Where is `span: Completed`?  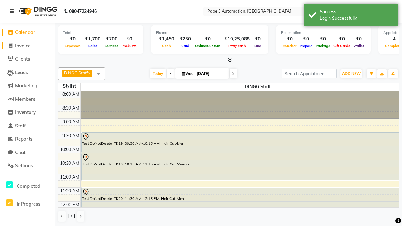 span: Completed is located at coordinates (28, 186).